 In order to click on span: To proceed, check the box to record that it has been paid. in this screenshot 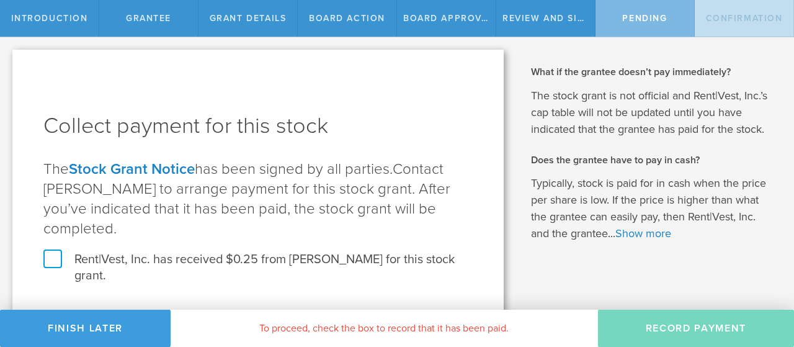, I will do `click(384, 328)`.